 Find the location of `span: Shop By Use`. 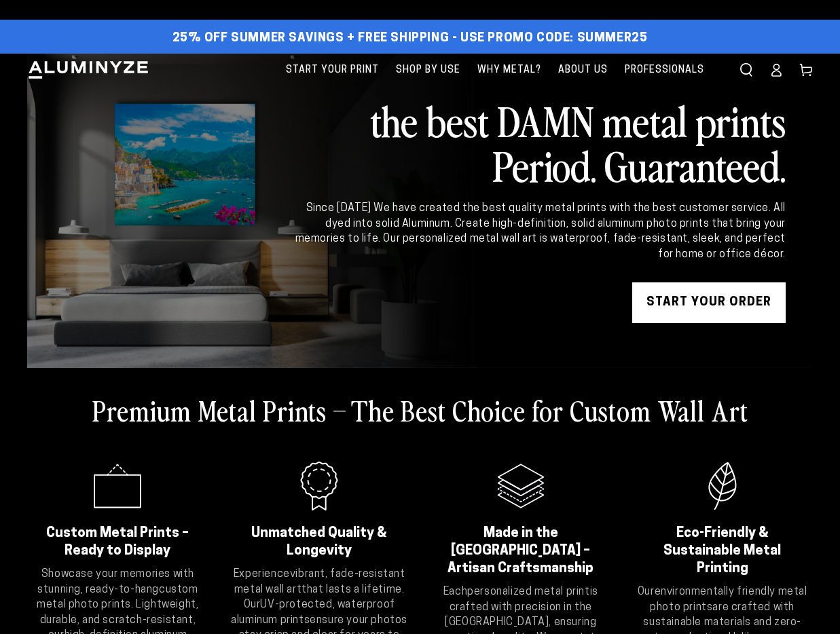

span: Shop By Use is located at coordinates (428, 70).